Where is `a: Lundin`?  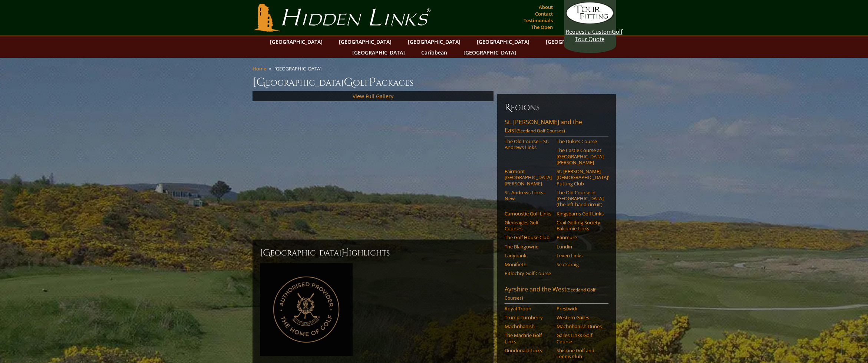 a: Lundin is located at coordinates (580, 246).